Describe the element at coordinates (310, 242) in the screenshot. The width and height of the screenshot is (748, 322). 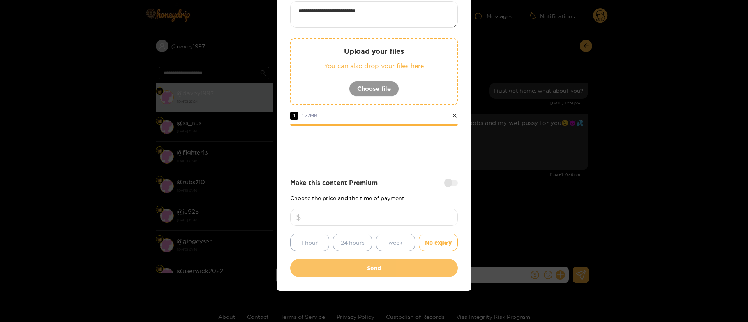
I see `span: 1 hour` at that location.